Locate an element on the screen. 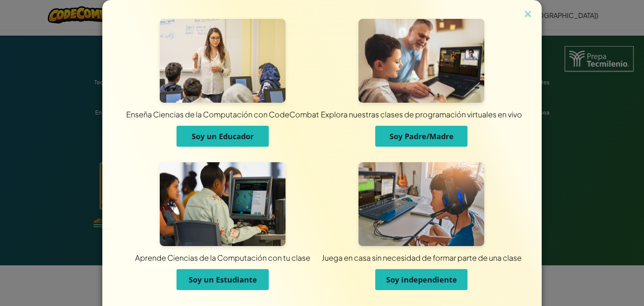 The width and height of the screenshot is (644, 306). img: Para Docentes is located at coordinates (222, 61).